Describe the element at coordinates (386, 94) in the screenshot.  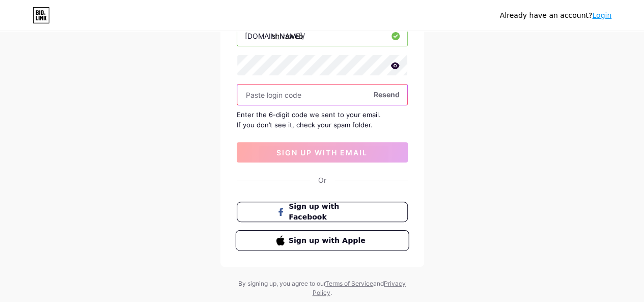
I see `span: Resend` at that location.